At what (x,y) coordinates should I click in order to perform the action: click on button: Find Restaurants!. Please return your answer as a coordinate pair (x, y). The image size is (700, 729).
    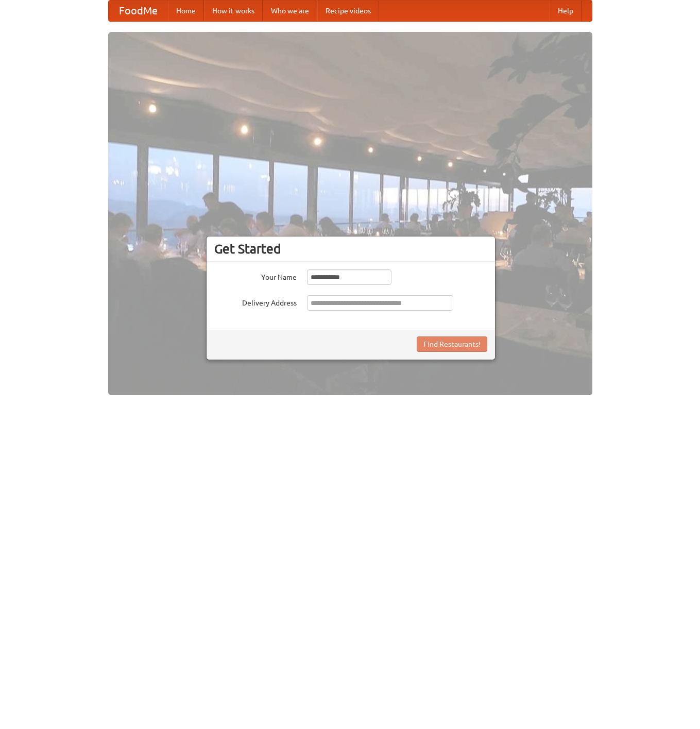
    Looking at the image, I should click on (451, 344).